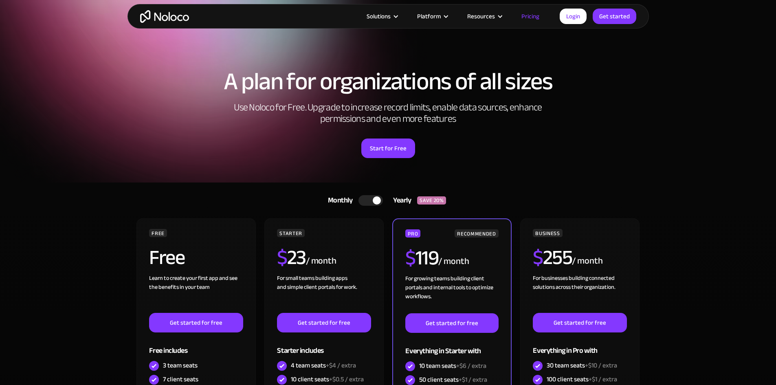 This screenshot has width=776, height=385. I want to click on div: For small teams building apps and simple client portals for work. ‍, so click(324, 293).